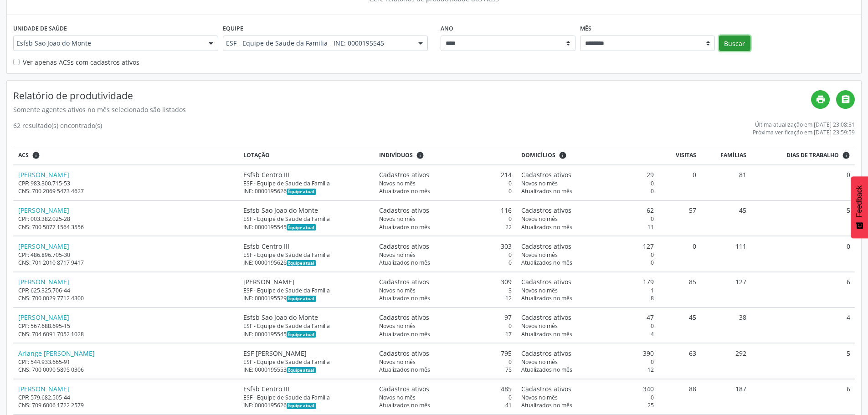 This screenshot has width=868, height=415. Describe the element at coordinates (587, 317) in the screenshot. I see `div: 47` at that location.